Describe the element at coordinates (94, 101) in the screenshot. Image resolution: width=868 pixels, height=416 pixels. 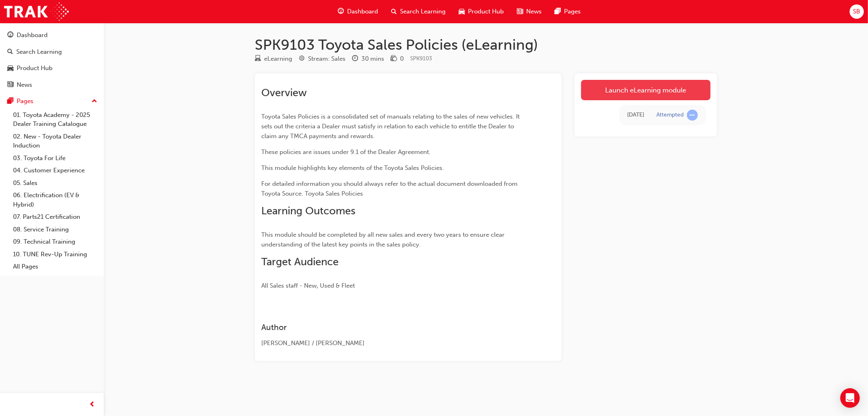
I see `span: up-icon` at that location.